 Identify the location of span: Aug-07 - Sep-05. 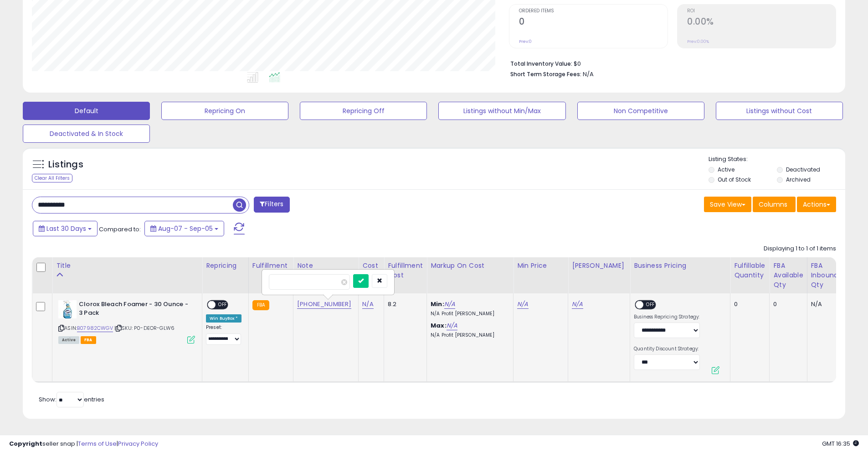
(186, 228).